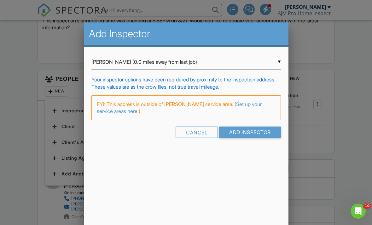  I want to click on span: 10, so click(367, 206).